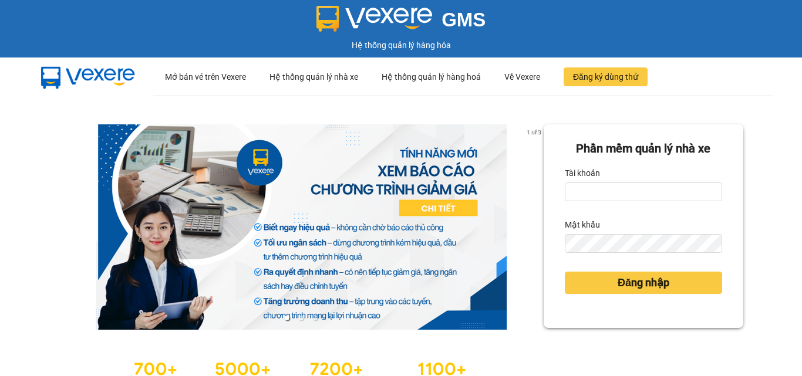 The image size is (802, 376). What do you see at coordinates (463, 19) in the screenshot?
I see `span: GMS` at bounding box center [463, 19].